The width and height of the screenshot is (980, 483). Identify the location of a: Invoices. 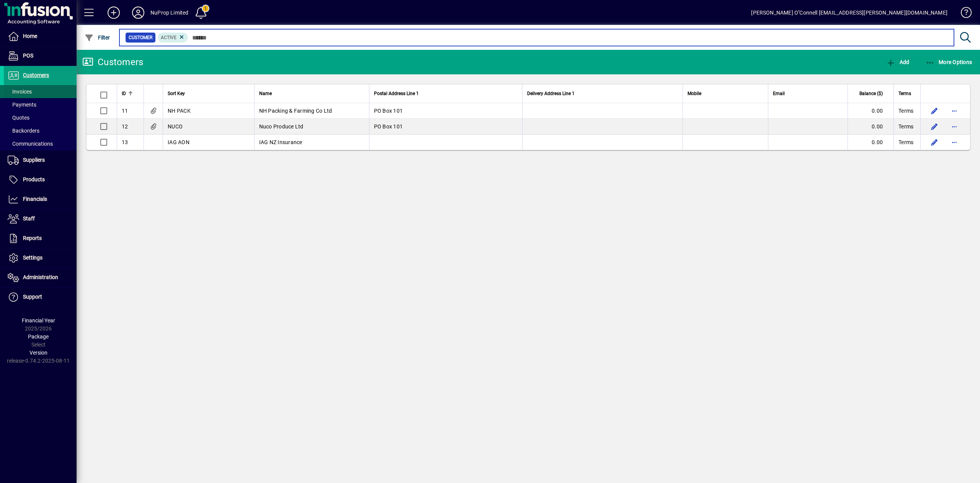
(41, 91).